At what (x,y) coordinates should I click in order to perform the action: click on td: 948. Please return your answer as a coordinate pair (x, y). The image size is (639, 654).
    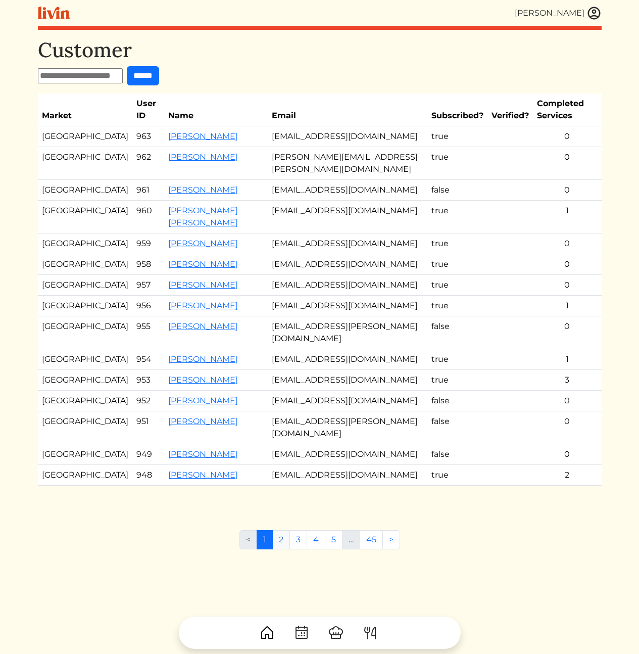
    Looking at the image, I should click on (148, 475).